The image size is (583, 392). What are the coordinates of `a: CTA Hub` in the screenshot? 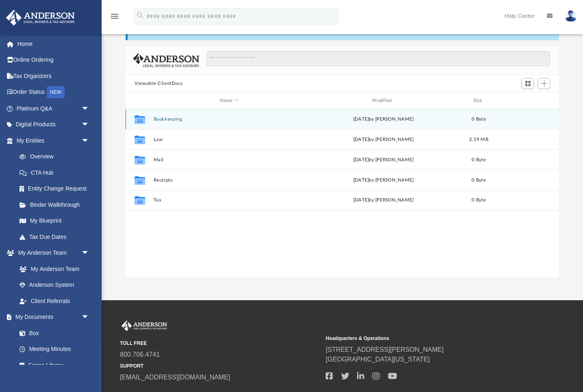 It's located at (56, 173).